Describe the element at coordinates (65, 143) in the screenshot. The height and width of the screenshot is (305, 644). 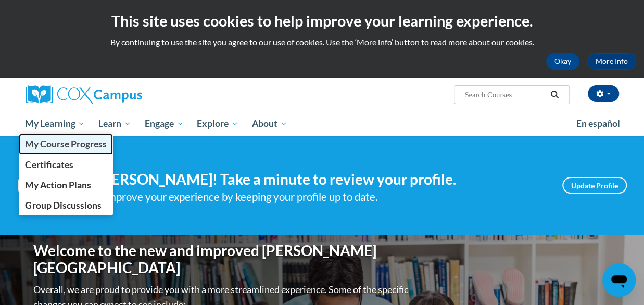
I see `span: My Course Progress` at that location.